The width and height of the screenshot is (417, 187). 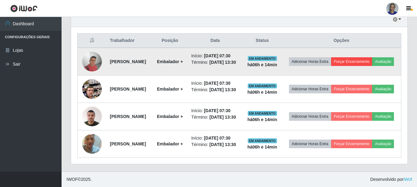 What do you see at coordinates (262, 41) in the screenshot?
I see `th: Status` at bounding box center [262, 41].